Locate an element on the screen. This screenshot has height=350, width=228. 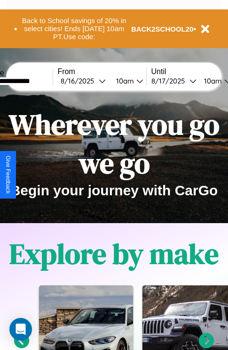
div: Open Intercom Messenger is located at coordinates (21, 329).